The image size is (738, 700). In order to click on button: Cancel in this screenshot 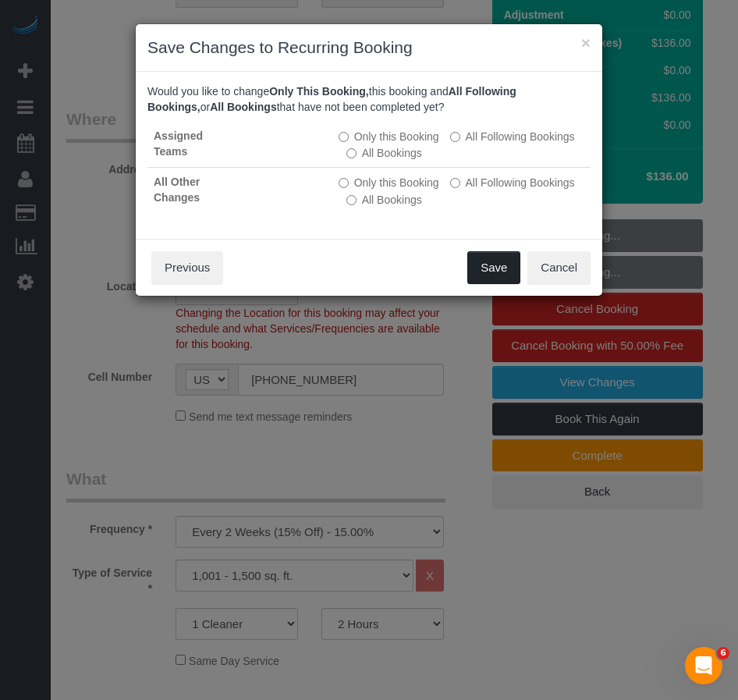, I will do `click(559, 267)`.